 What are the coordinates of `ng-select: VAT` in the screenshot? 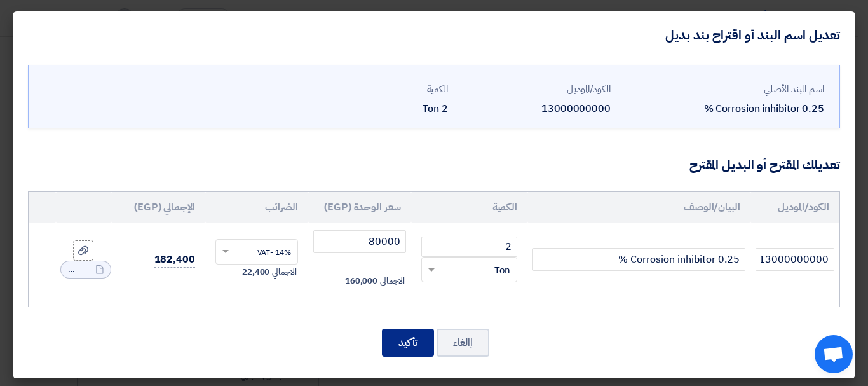 It's located at (256, 252).